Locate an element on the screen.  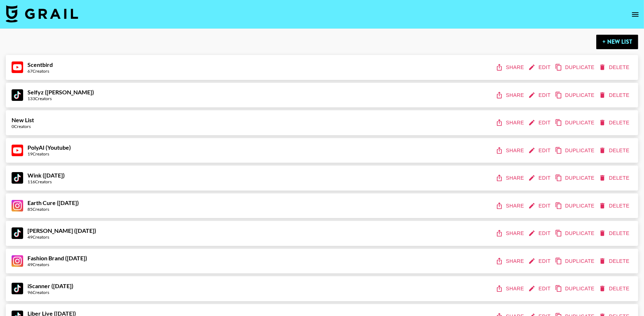
div: 116 Creators is located at coordinates (46, 181).